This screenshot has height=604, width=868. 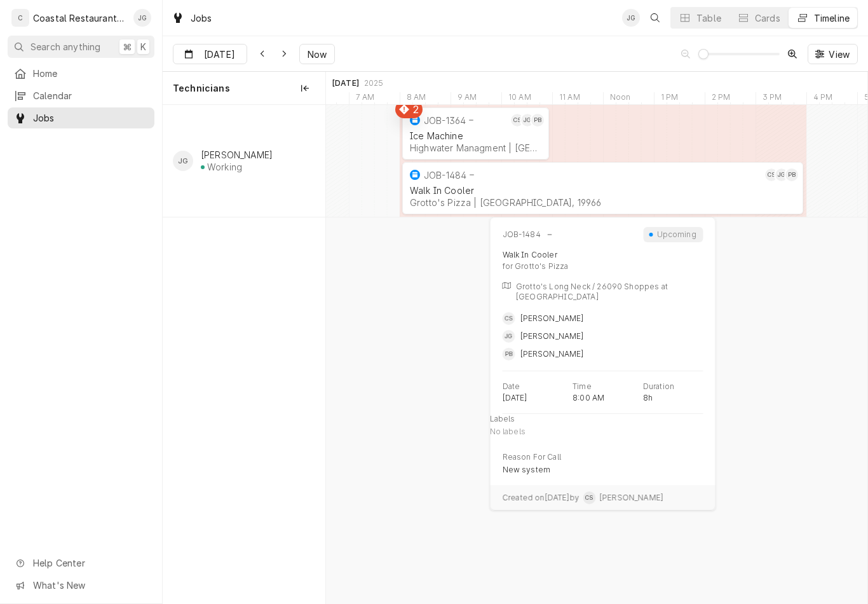 What do you see at coordinates (832, 18) in the screenshot?
I see `div: Timeline` at bounding box center [832, 18].